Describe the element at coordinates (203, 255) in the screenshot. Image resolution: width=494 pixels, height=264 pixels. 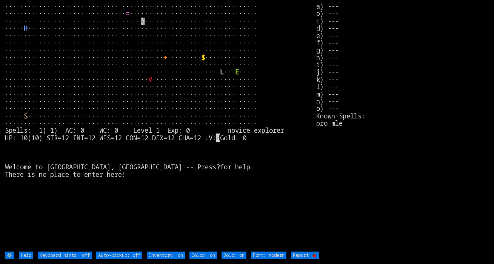
I see `input: Color: on` at that location.